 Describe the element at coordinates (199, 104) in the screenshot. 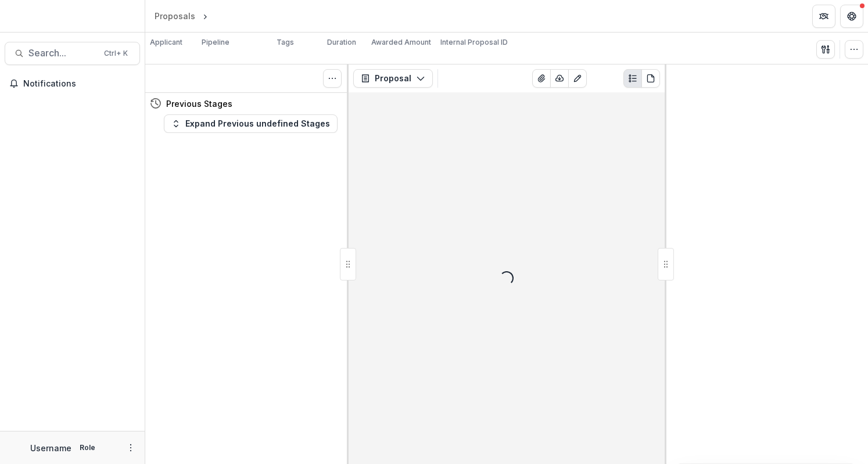

I see `h4: Previous Stages` at that location.